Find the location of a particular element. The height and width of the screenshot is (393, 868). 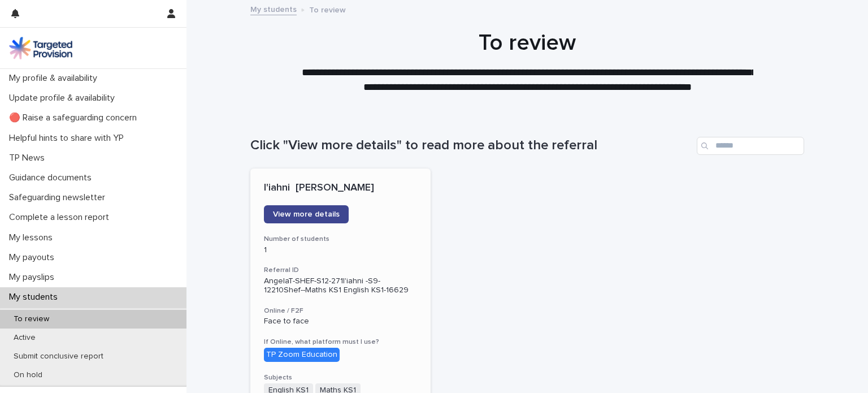

span: View more details is located at coordinates (306, 214).